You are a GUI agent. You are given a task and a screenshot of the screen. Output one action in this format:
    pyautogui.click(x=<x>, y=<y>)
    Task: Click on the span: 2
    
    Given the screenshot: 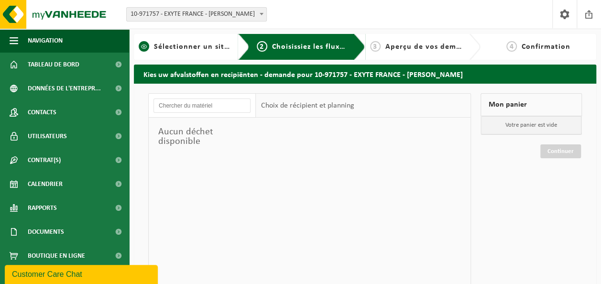 What is the action you would take?
    pyautogui.click(x=262, y=46)
    